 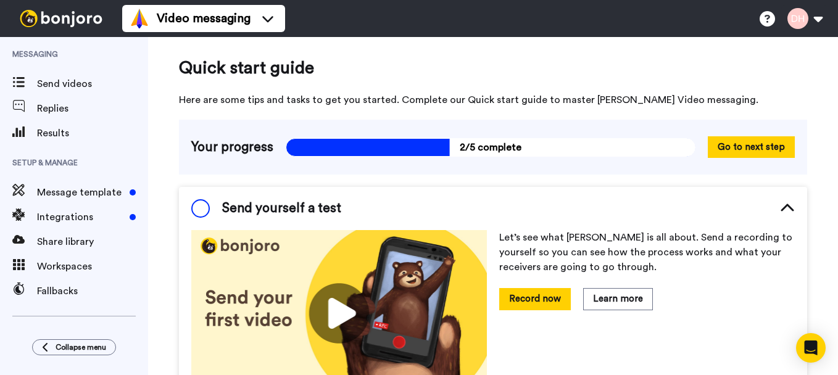 What do you see at coordinates (490, 147) in the screenshot?
I see `span: 2/5 complete` at bounding box center [490, 147].